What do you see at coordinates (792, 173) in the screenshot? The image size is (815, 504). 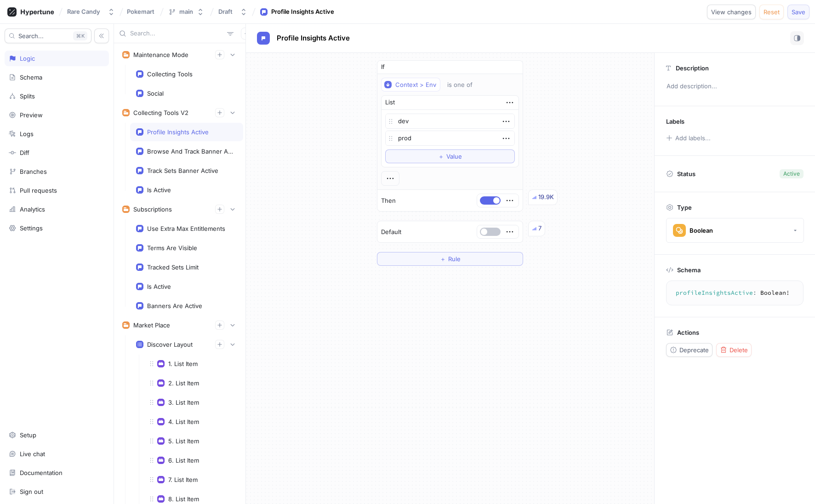 I see `div: Active` at bounding box center [792, 173].